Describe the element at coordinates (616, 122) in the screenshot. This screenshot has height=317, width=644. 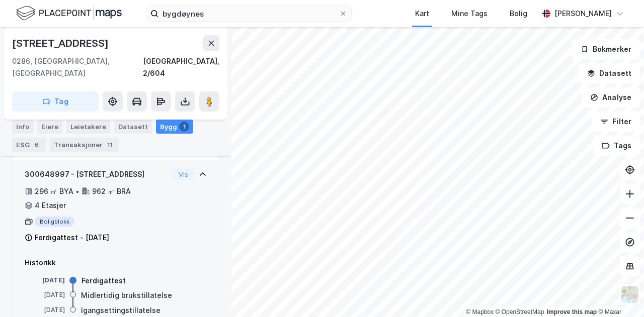
I see `button: Filter` at that location.